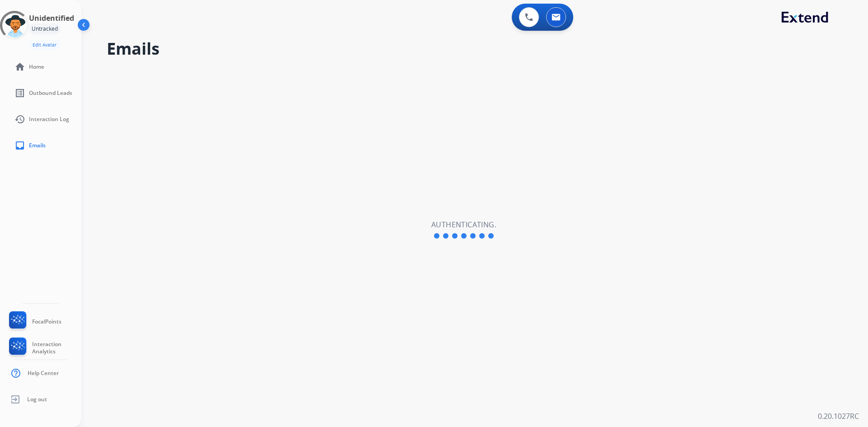 The height and width of the screenshot is (427, 868). I want to click on span: Interaction Analytics, so click(57, 348).